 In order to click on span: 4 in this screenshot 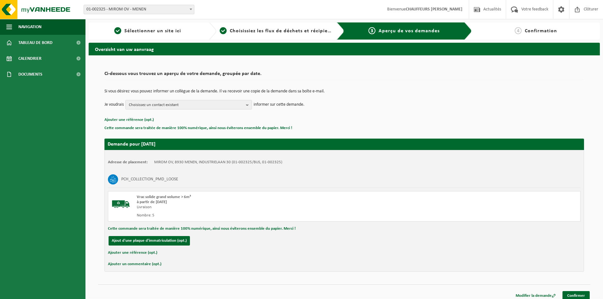, I will do `click(518, 31)`.